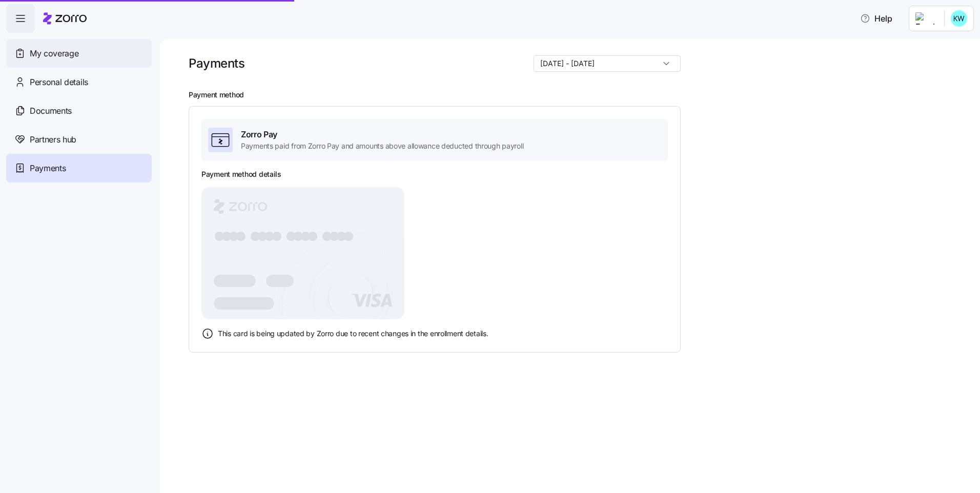 This screenshot has height=493, width=980. What do you see at coordinates (242, 174) in the screenshot?
I see `h3: Payment method details` at bounding box center [242, 174].